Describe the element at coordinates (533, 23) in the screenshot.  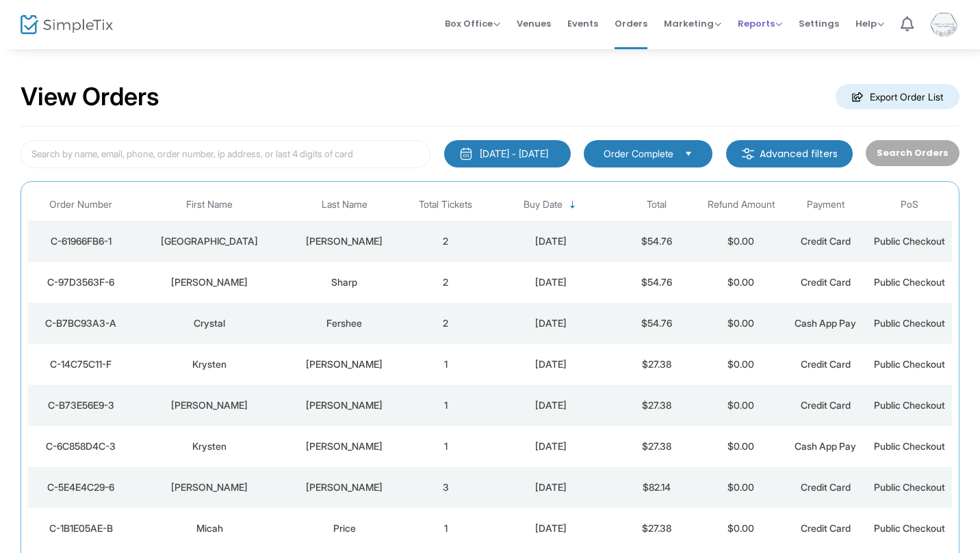
I see `span: Venues` at that location.